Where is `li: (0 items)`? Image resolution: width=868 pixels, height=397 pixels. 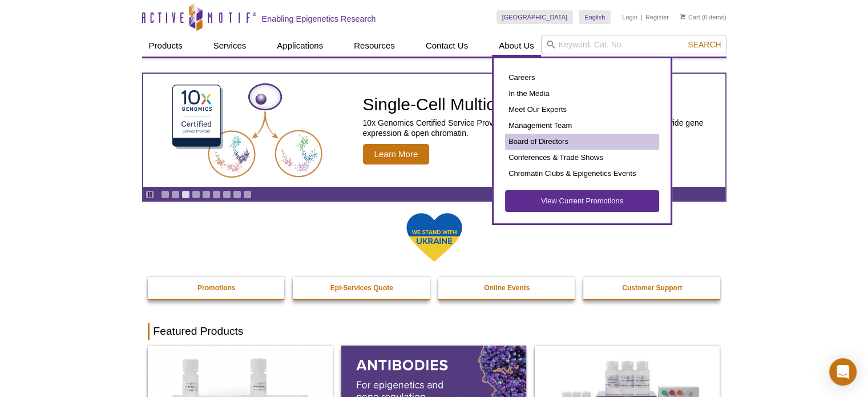 li: (0 items) is located at coordinates (703, 17).